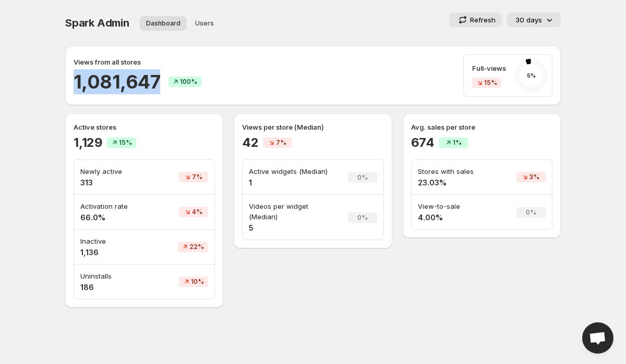  What do you see at coordinates (455, 218) in the screenshot?
I see `h4: 4.00%` at bounding box center [455, 218].